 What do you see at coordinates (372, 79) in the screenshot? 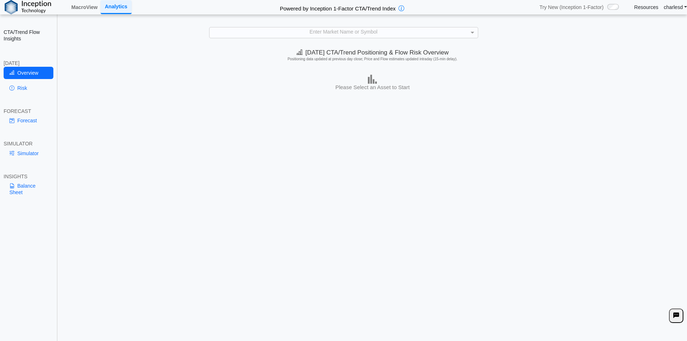
I see `img: bar-chart.png` at bounding box center [372, 79].